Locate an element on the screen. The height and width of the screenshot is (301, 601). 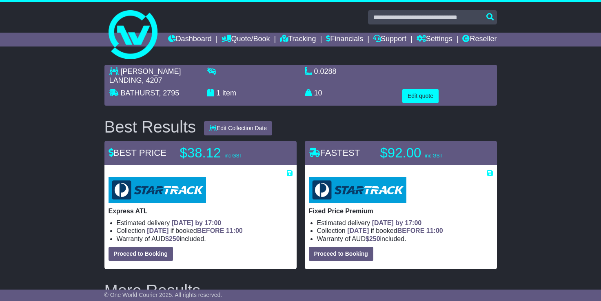
p: $92.00 is located at coordinates (431, 153).